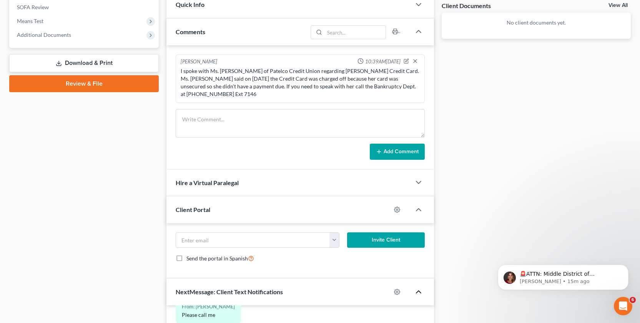  I want to click on span: Comments, so click(190, 32).